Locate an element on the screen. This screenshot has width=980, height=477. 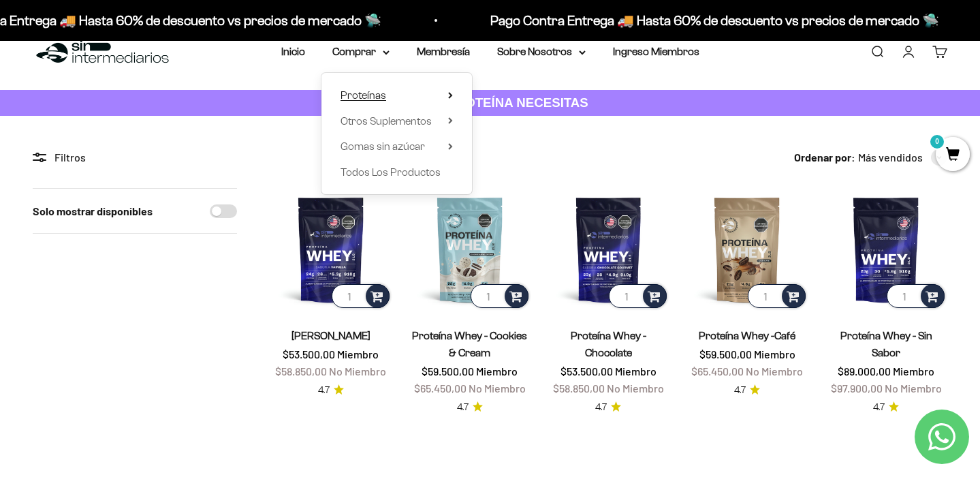
summary: Otros Suplementos is located at coordinates (396, 121).